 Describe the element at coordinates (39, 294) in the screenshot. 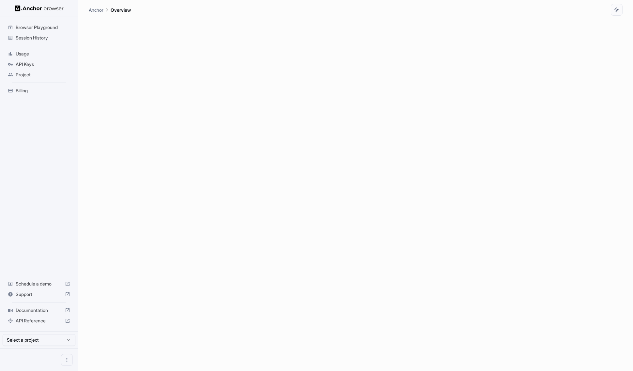

I see `div: Support` at that location.